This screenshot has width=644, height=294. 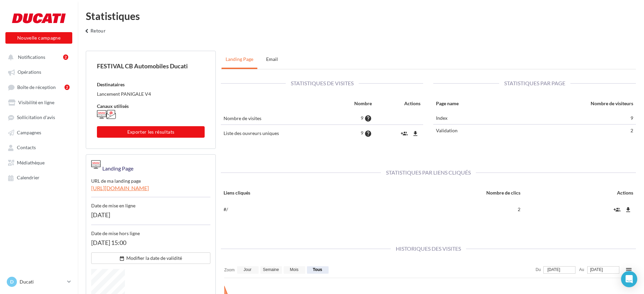 I want to click on a: Campagnes, so click(x=39, y=132).